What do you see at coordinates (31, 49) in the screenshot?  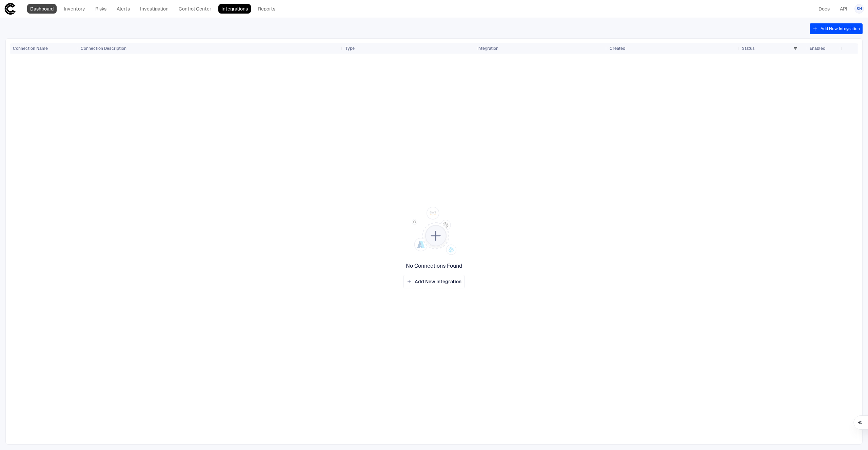 I see `span: Connection Name` at bounding box center [31, 49].